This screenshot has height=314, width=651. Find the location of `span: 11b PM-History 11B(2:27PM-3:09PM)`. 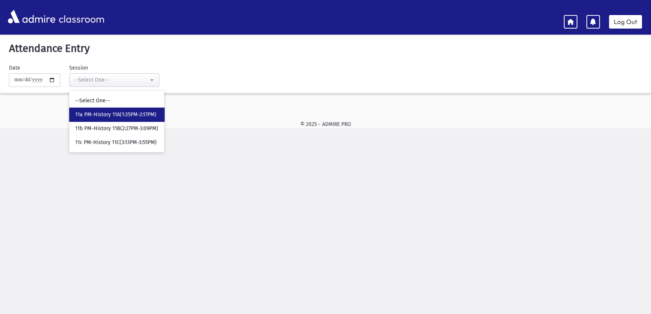

span: 11b PM-History 11B(2:27PM-3:09PM) is located at coordinates (116, 128).